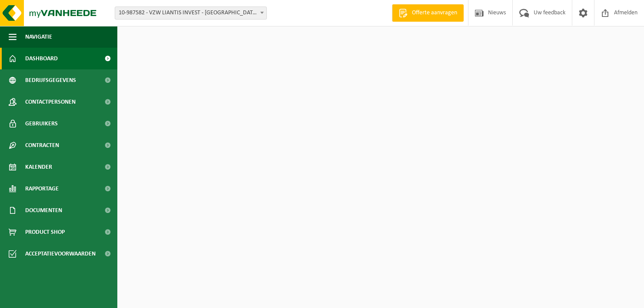 The height and width of the screenshot is (308, 644). Describe the element at coordinates (39, 167) in the screenshot. I see `span: Kalender` at that location.